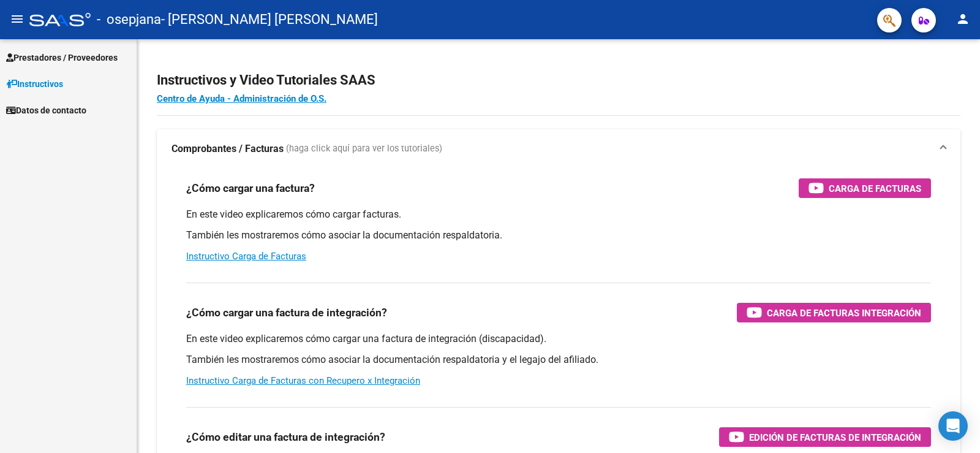  Describe the element at coordinates (129, 20) in the screenshot. I see `span: - osepjana` at that location.